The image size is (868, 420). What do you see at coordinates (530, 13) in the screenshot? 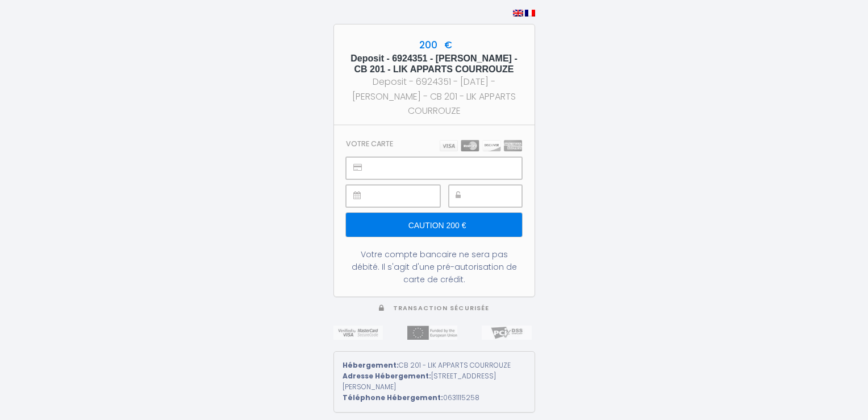
I see `img: fr.png` at bounding box center [530, 13].